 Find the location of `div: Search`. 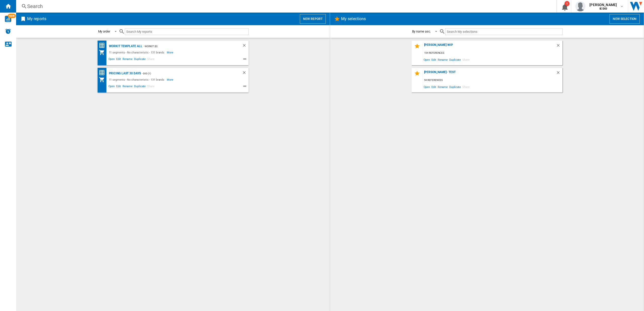

div: Search is located at coordinates (285, 7).